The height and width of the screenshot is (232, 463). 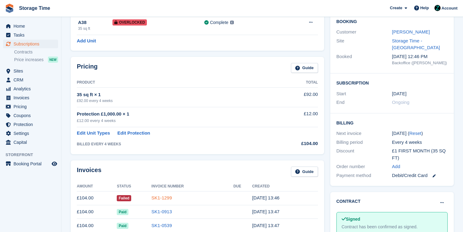 I want to click on div: A38, so click(x=95, y=22).